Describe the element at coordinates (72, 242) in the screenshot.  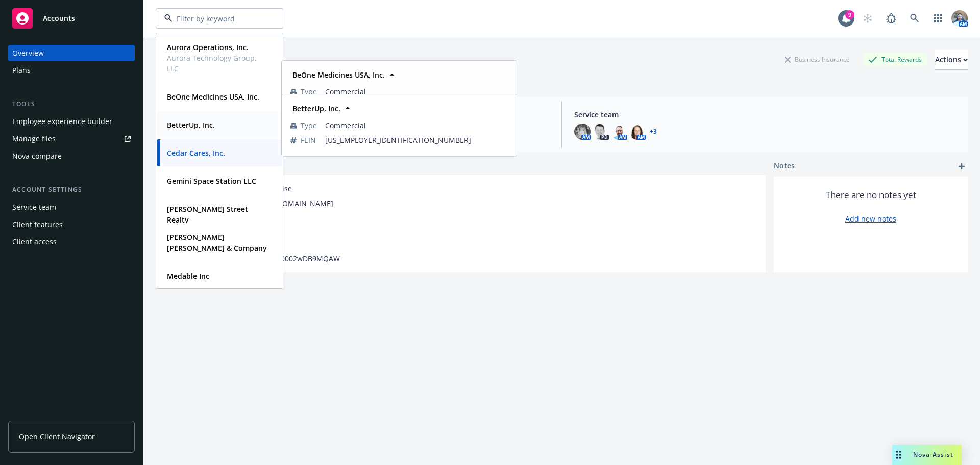
I see `a: Client access` at that location.